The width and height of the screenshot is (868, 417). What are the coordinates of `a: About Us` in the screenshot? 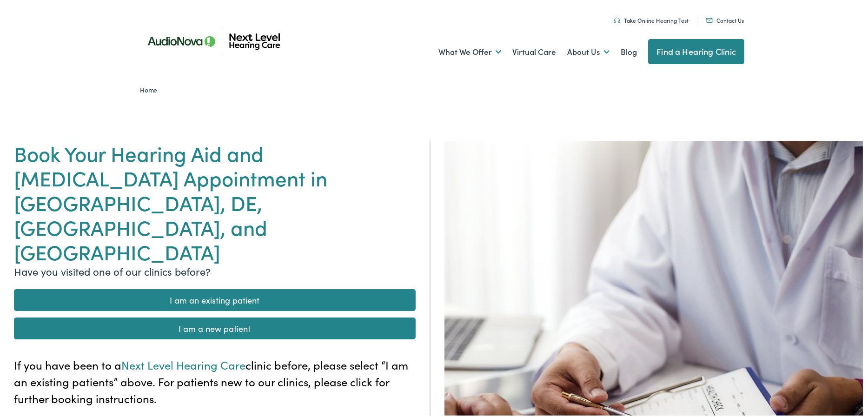 It's located at (588, 51).